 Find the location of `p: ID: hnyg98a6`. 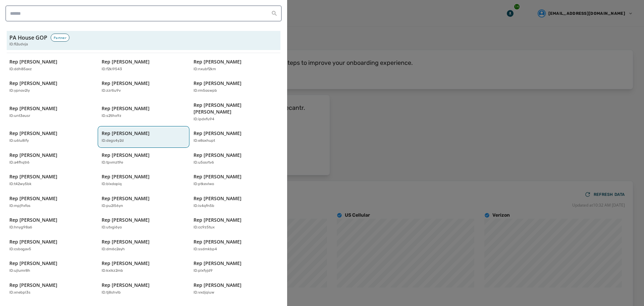

p: ID: hnyg98a6 is located at coordinates (21, 227).